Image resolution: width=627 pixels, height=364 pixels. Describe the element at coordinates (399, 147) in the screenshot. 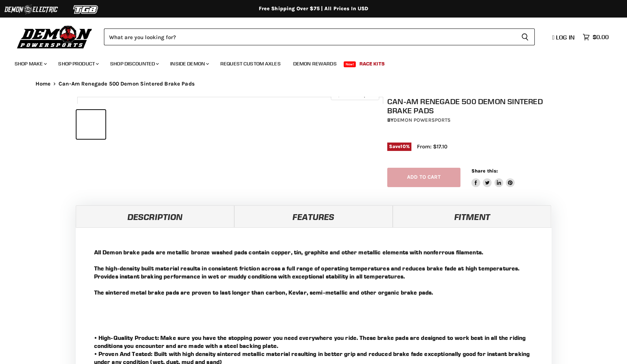

I see `span: Save %` at that location.